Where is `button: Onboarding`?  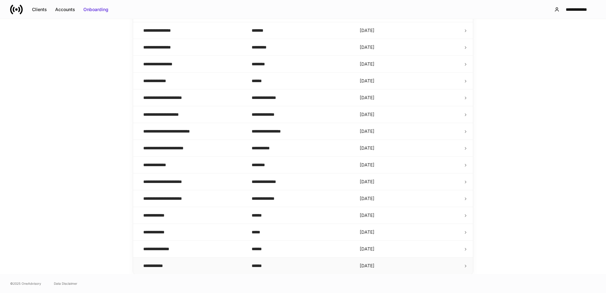 button: Onboarding is located at coordinates (96, 10).